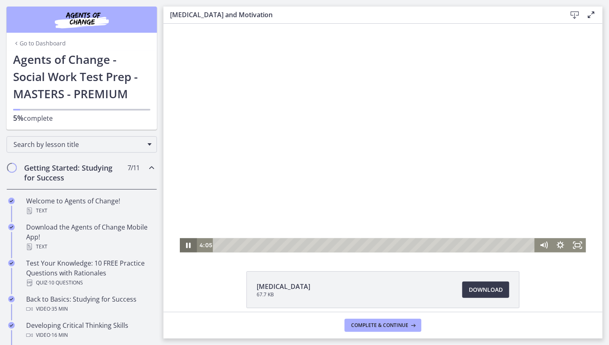 The image size is (609, 345). Describe the element at coordinates (380, 221) in the screenshot. I see `button: Mute` at that location.